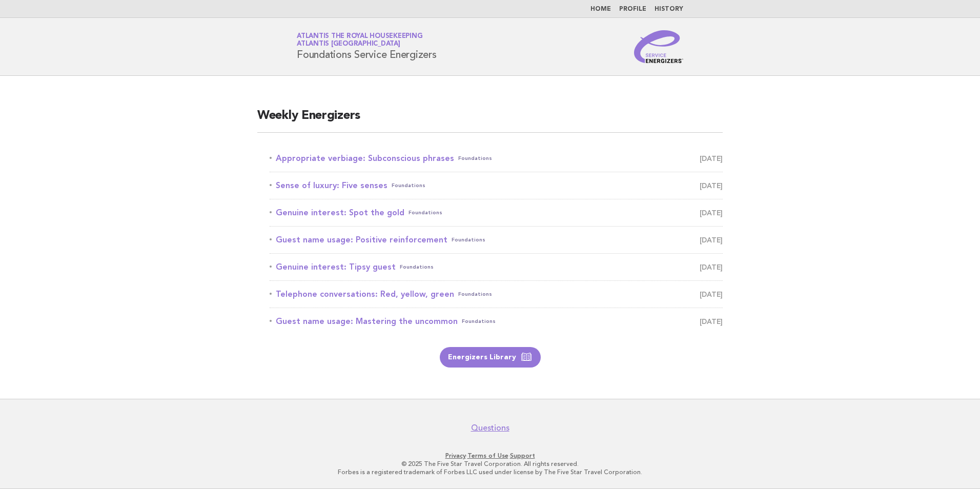 The height and width of the screenshot is (489, 980). Describe the element at coordinates (490, 357) in the screenshot. I see `a: Energizers Library` at that location.